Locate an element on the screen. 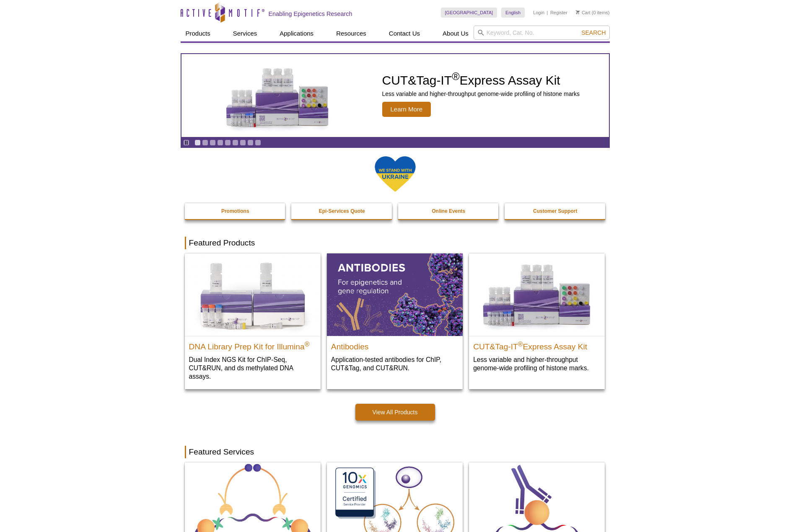  a: Promotions is located at coordinates (236, 211).